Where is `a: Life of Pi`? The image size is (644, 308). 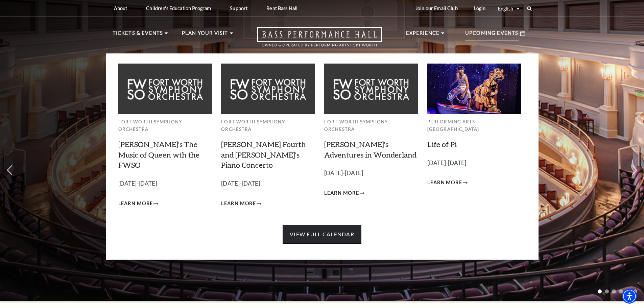
a: Life of Pi is located at coordinates (442, 144).